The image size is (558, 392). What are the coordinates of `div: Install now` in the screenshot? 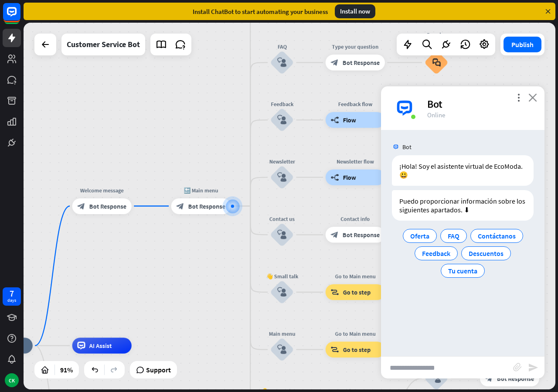 It's located at (355, 11).